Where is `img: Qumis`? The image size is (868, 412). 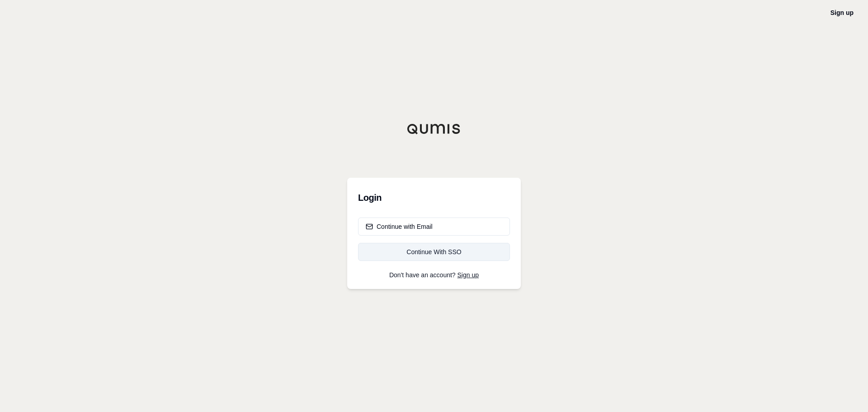
img: Qumis is located at coordinates (434, 129).